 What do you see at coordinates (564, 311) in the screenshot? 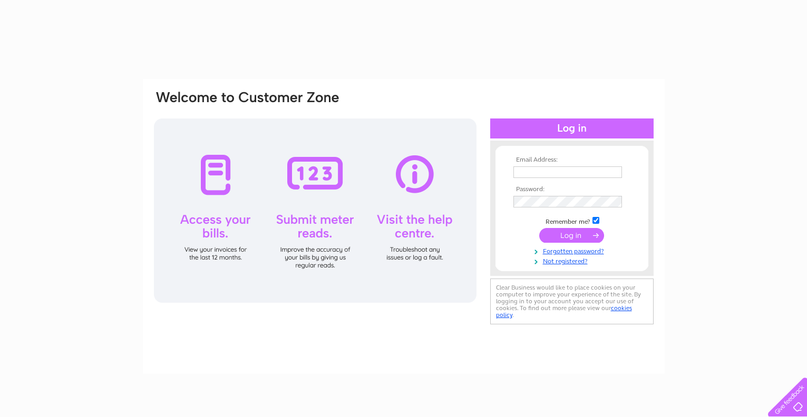
I see `a: cookies policy` at bounding box center [564, 311].